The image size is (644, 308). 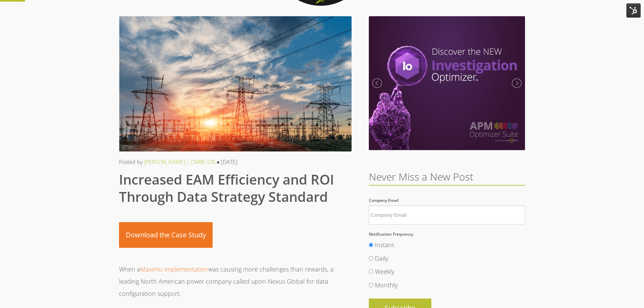 What do you see at coordinates (371, 258) in the screenshot?
I see `input: Daily` at bounding box center [371, 258].